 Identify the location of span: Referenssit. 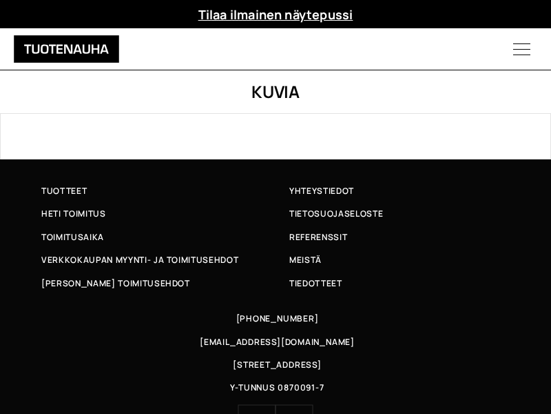
(318, 236).